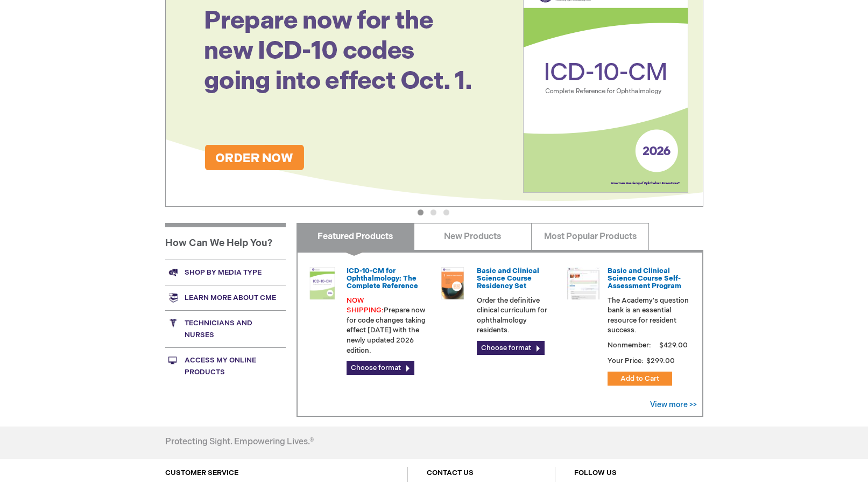  What do you see at coordinates (382, 279) in the screenshot?
I see `a: ICD-10-CM for Ophthalmology: The Complete Reference` at bounding box center [382, 279].